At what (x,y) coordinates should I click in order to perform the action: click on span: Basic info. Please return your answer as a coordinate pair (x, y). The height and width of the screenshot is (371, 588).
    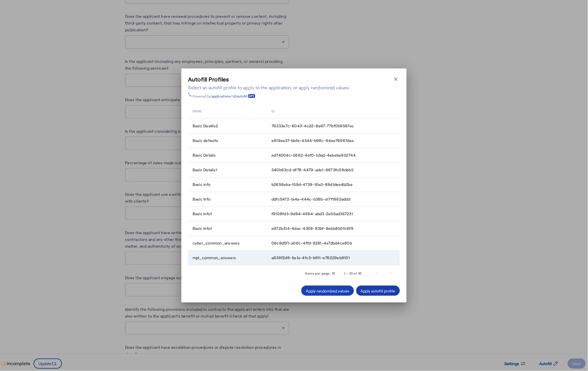
    Looking at the image, I should click on (202, 185).